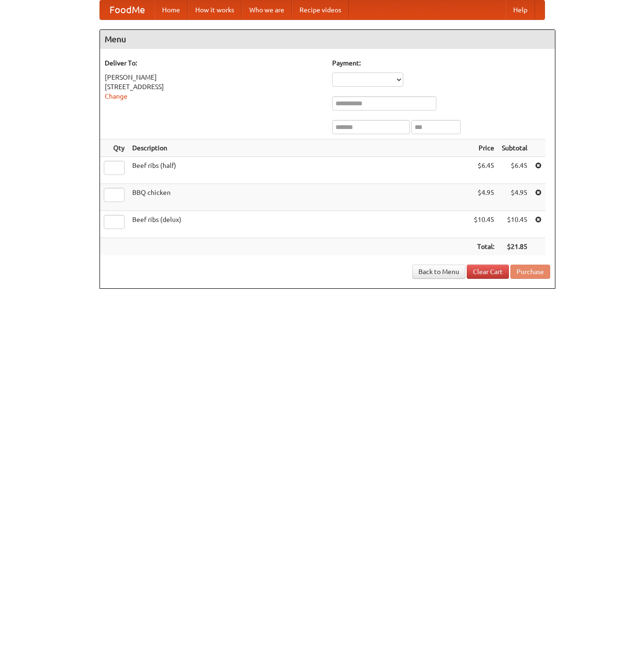 The image size is (644, 671). I want to click on a: Clear Cart, so click(488, 272).